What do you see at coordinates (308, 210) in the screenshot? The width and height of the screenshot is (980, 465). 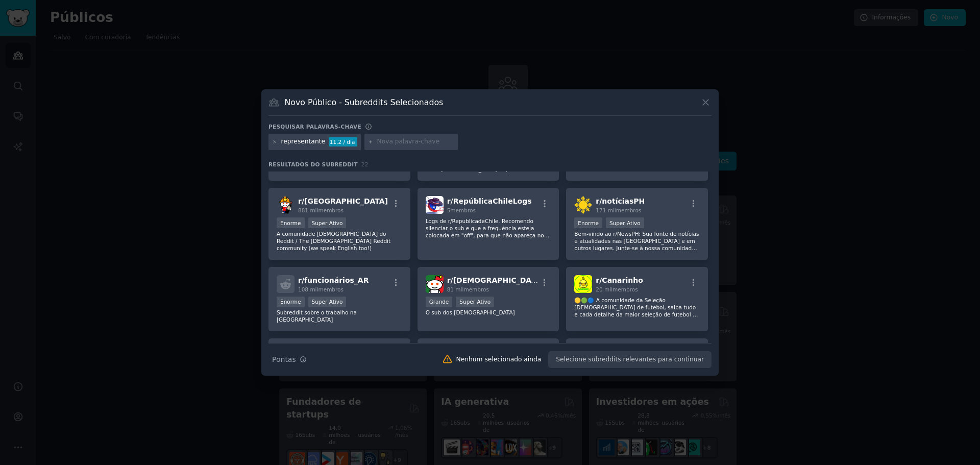 I see `font: 881 mil` at bounding box center [308, 210].